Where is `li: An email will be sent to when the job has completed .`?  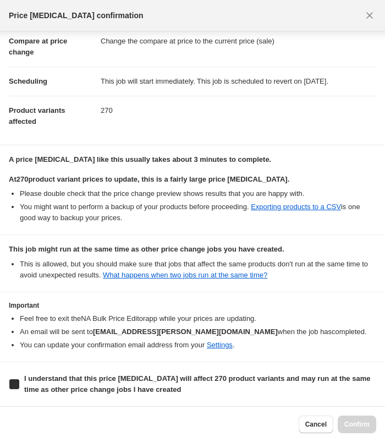 li: An email will be sent to when the job has completed . is located at coordinates (198, 332).